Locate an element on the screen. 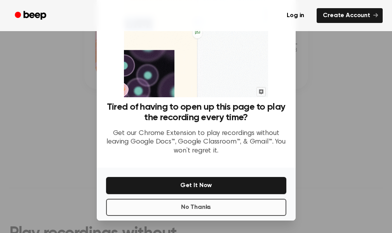 The width and height of the screenshot is (392, 233). h3: Tired of having to open up this page to play the recording every time? is located at coordinates (196, 112).